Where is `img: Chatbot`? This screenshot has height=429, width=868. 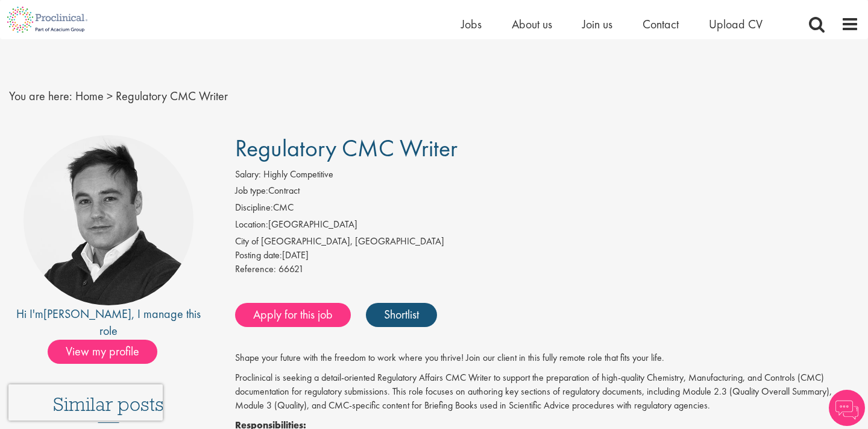 img: Chatbot is located at coordinates (847, 408).